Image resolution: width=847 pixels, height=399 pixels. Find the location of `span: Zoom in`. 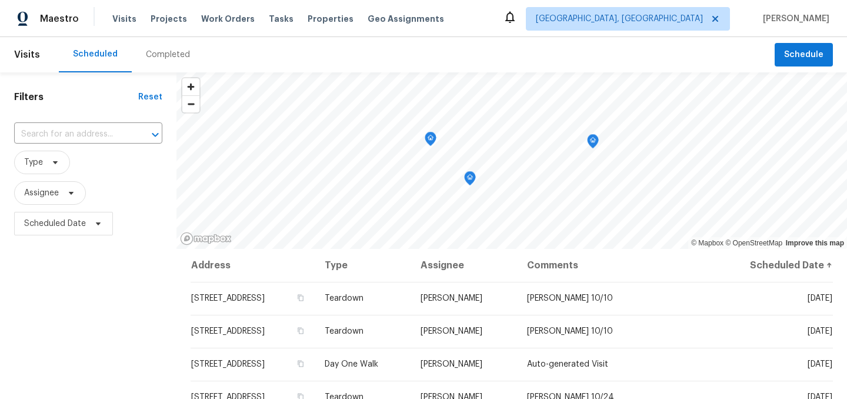

span: Zoom in is located at coordinates (191, 86).